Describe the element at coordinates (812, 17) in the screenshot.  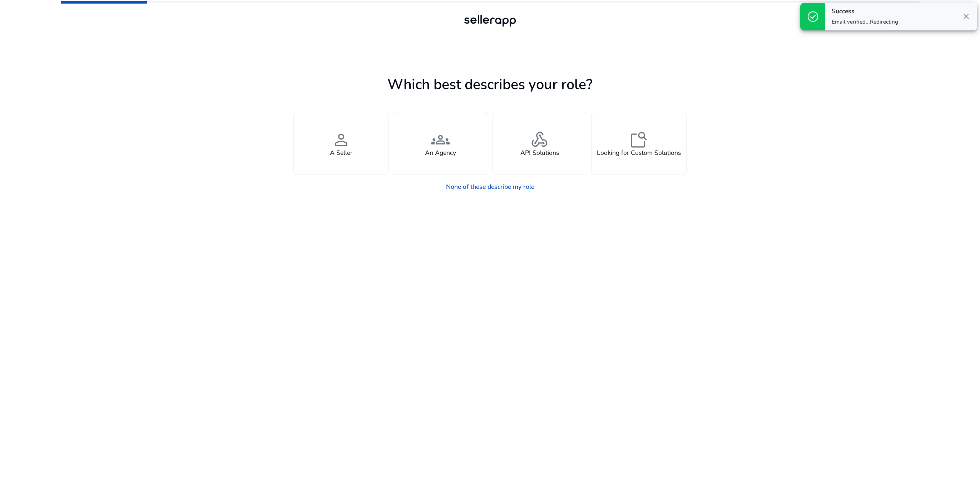
I see `span: check_circle` at that location.